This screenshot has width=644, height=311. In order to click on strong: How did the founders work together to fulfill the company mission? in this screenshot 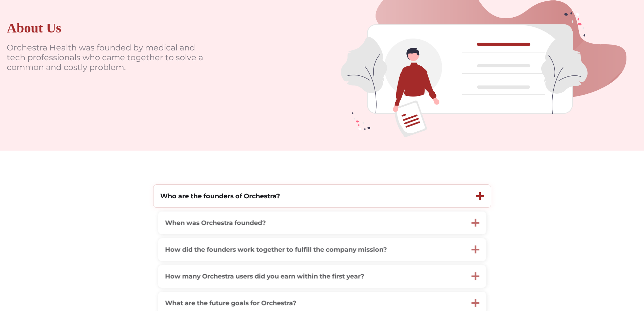, I will do `click(276, 249)`.